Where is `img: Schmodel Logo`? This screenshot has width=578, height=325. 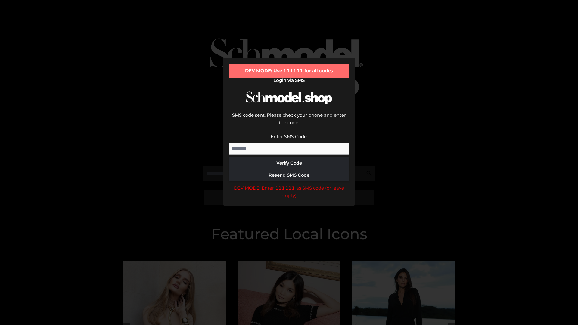 img: Schmodel Logo is located at coordinates (289, 98).